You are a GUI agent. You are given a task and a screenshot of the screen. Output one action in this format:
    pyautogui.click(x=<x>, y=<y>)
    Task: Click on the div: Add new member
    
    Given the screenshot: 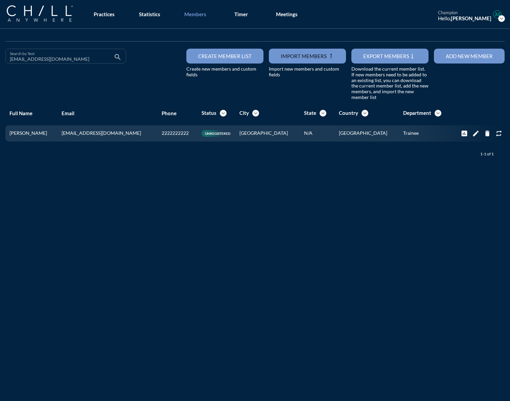 What is the action you would take?
    pyautogui.click(x=469, y=56)
    